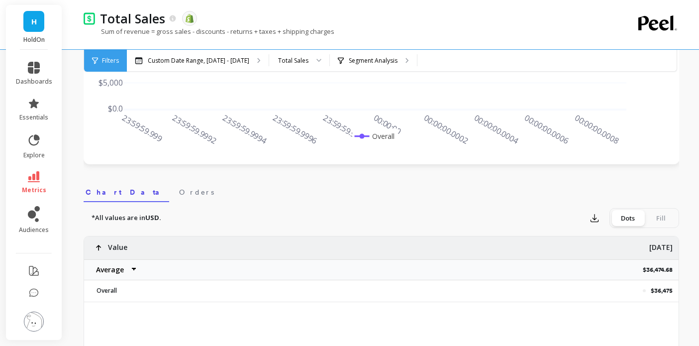 The image size is (699, 346). What do you see at coordinates (661, 270) in the screenshot?
I see `p: $36,474.68` at bounding box center [661, 270].